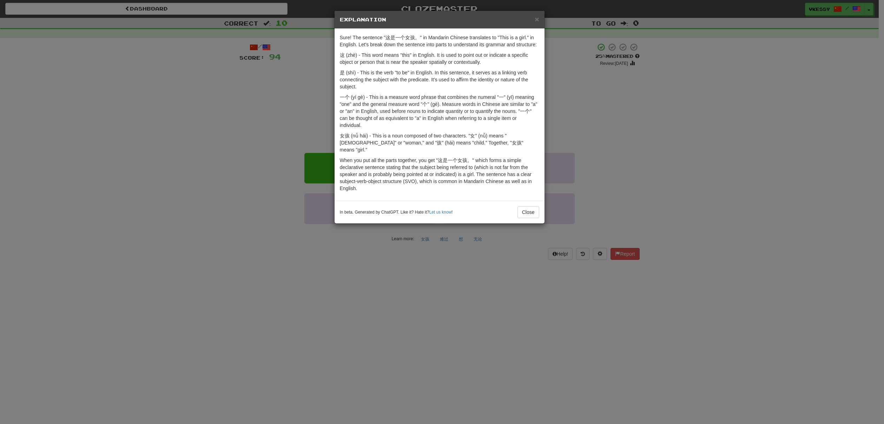 The width and height of the screenshot is (884, 424). I want to click on p: 一个 (yí gè) - This is a measure word phrase that combines the numeral "一" (yī) meaning "one" and t..., so click(439, 111).